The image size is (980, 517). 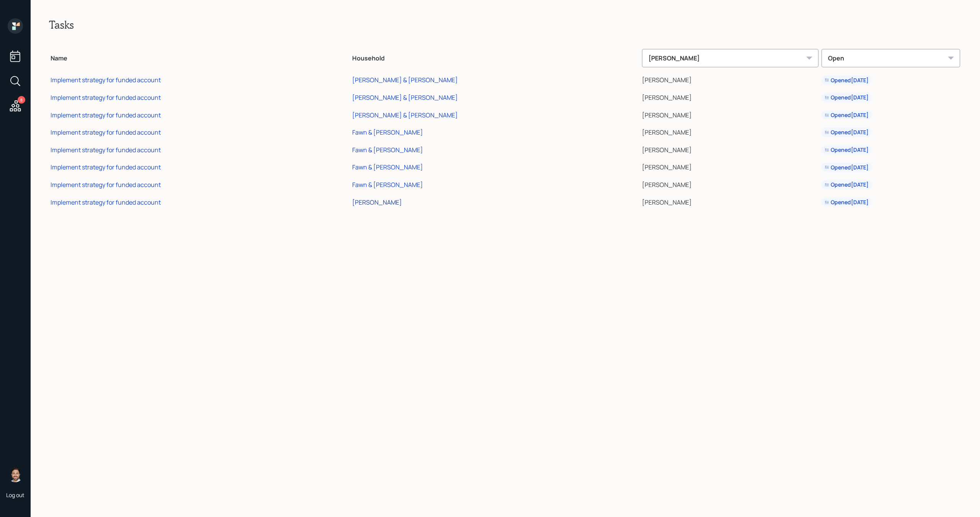 I want to click on img: michael-russo-headshot.png, so click(x=16, y=475).